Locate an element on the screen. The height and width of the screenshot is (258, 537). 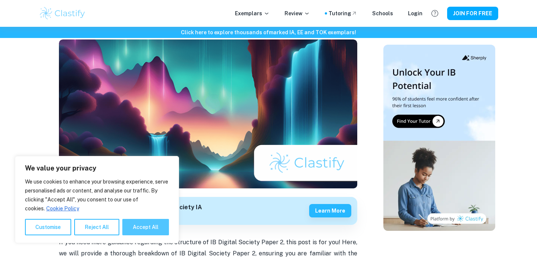
a: Tutoring is located at coordinates (343, 13).